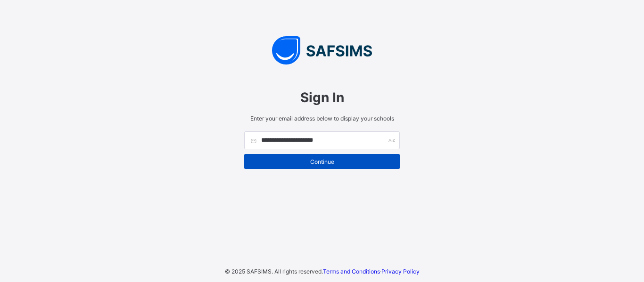 Image resolution: width=644 pixels, height=282 pixels. Describe the element at coordinates (400, 271) in the screenshot. I see `a: Privacy Policy` at that location.